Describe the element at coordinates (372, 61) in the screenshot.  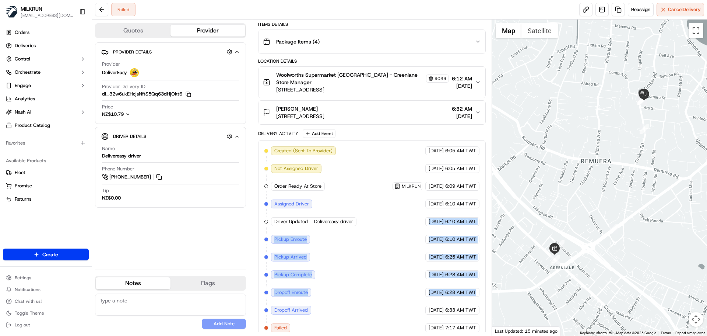
I see `div: Location Details` at that location.